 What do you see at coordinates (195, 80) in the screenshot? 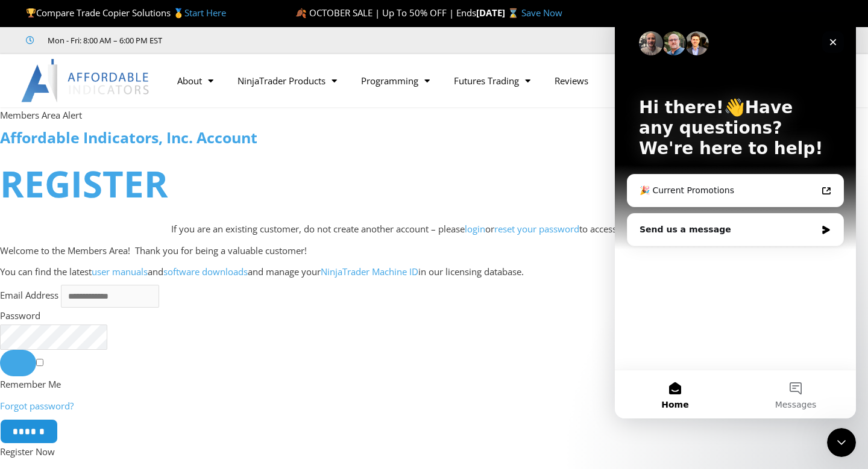
I see `a: About` at bounding box center [195, 80].